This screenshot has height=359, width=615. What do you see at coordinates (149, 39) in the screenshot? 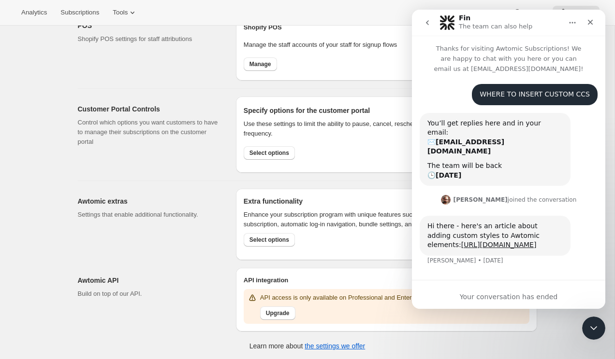
I see `p: Shopify POS settings for staff attributions` at bounding box center [149, 39].